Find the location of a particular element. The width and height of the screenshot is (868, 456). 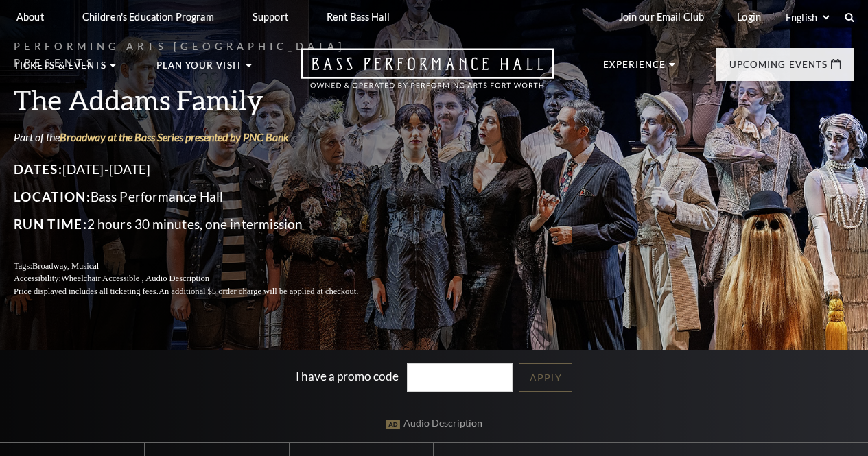

p: Plan Your Visit is located at coordinates (199, 70).